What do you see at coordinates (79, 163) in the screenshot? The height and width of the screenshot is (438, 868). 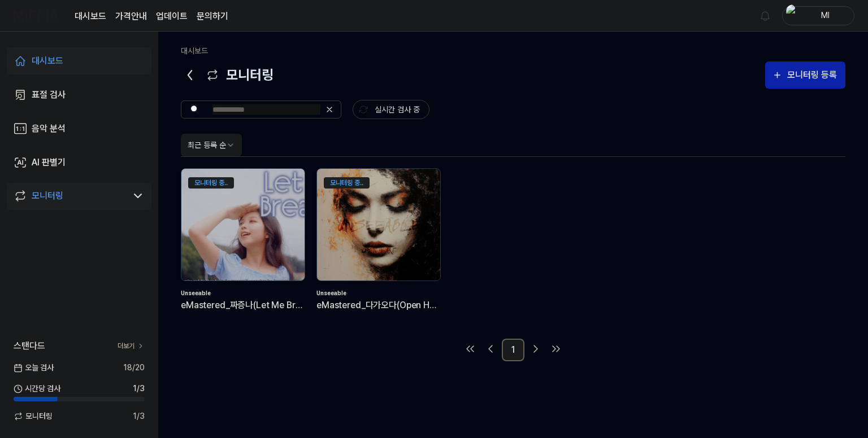 I see `a: AI 판별기` at bounding box center [79, 163].